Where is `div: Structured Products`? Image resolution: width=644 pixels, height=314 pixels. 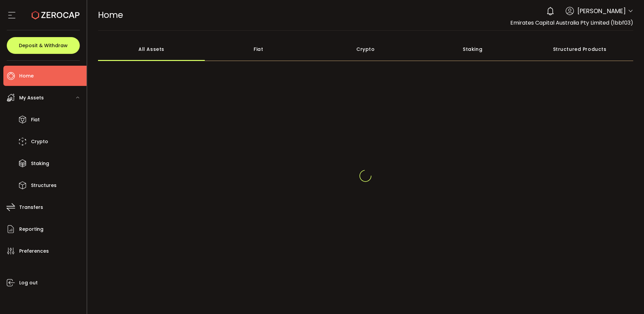
div: Structured Products is located at coordinates (580, 49).